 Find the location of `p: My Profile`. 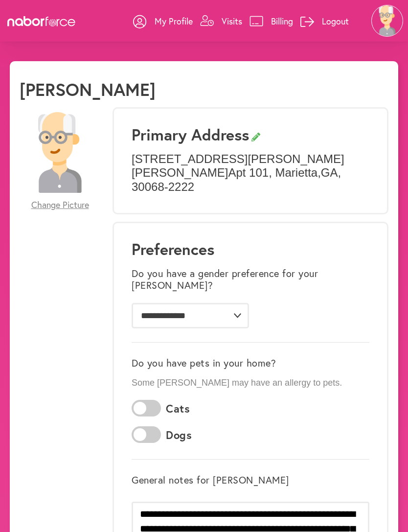

p: My Profile is located at coordinates (174, 21).